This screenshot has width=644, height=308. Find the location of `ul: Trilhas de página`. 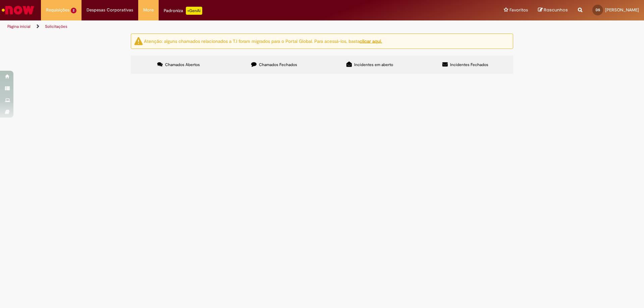

ul: Trilhas de página is located at coordinates (215, 27).